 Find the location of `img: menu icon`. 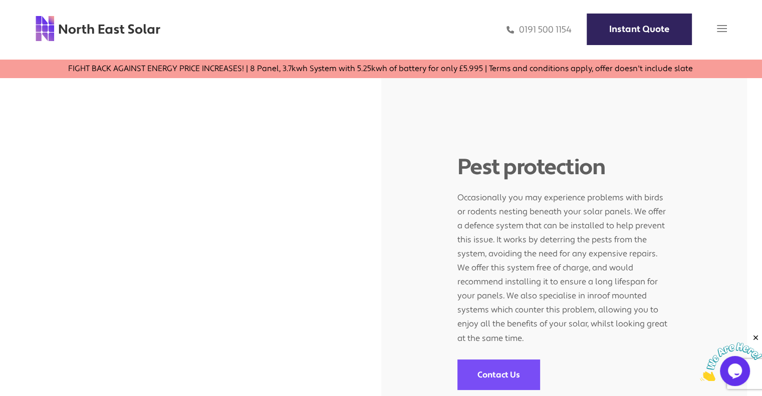

img: menu icon is located at coordinates (722, 29).